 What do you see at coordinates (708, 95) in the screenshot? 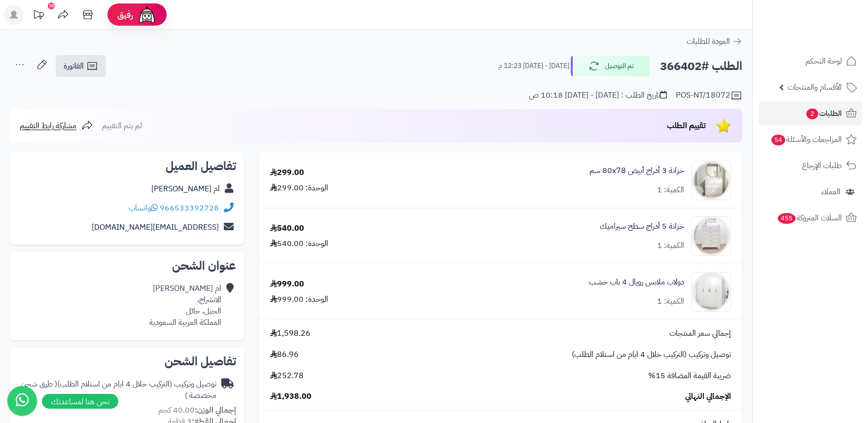
I see `div: POS-NT/18072` at bounding box center [708, 95].